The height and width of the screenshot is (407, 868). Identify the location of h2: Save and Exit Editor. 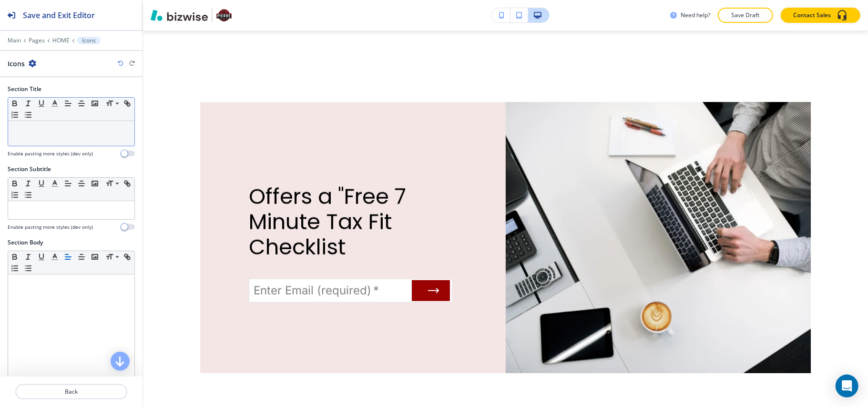
(59, 15).